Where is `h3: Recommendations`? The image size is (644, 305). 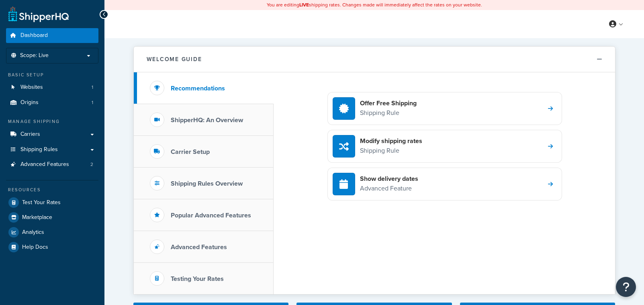 h3: Recommendations is located at coordinates (197, 89).